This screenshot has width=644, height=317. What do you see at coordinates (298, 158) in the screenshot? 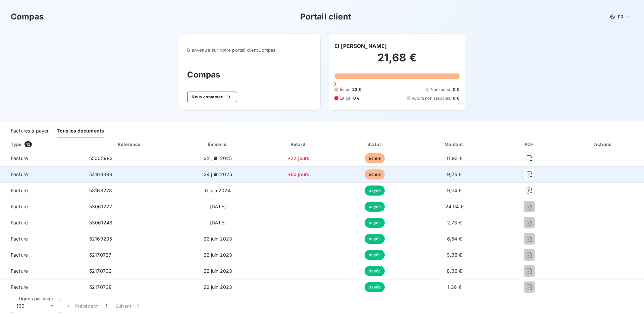
I see `span: +22 jours` at bounding box center [298, 158].